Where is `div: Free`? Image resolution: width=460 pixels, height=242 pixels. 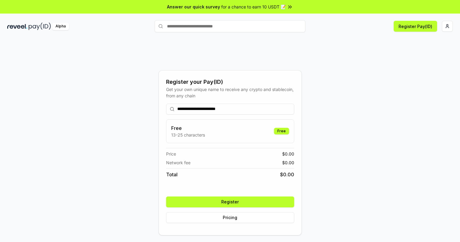
div: Free is located at coordinates (281, 131).